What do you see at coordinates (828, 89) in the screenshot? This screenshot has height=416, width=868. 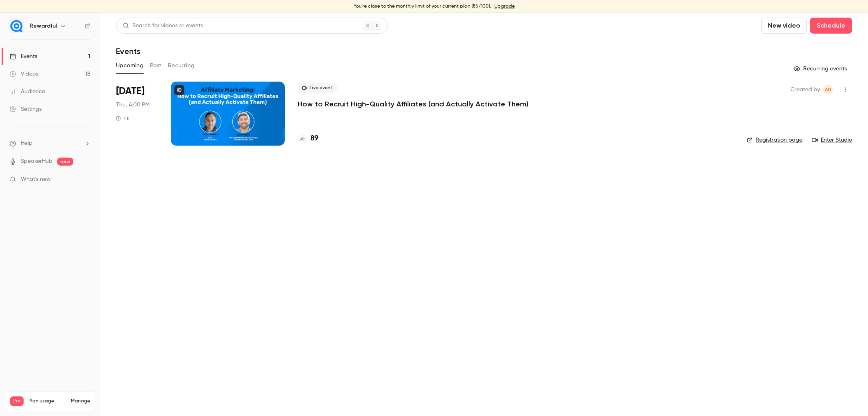 I see `span: AR` at bounding box center [828, 89].